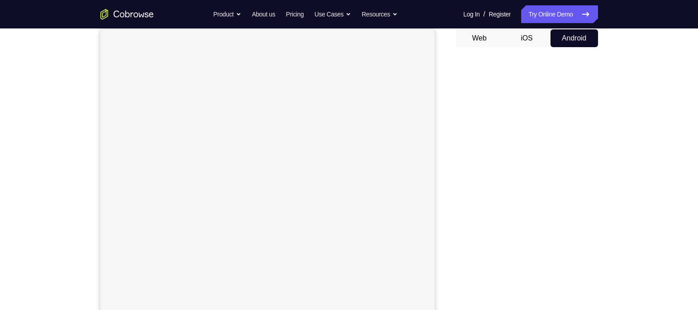 This screenshot has height=310, width=698. What do you see at coordinates (264, 14) in the screenshot?
I see `a: About us` at bounding box center [264, 14].